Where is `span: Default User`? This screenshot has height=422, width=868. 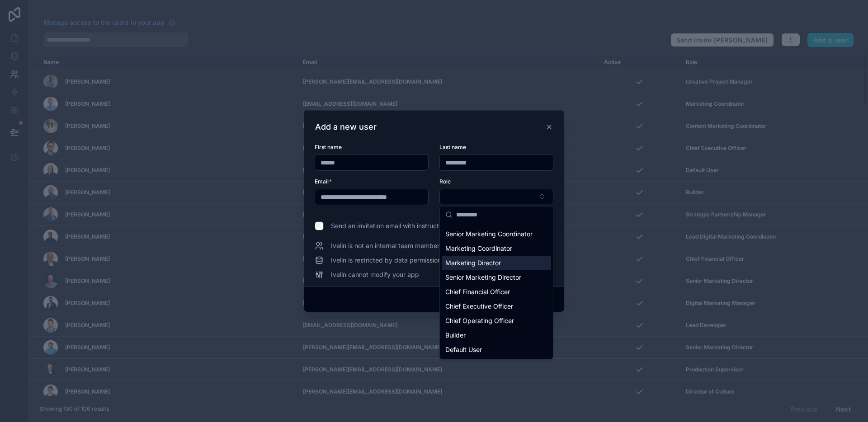 span: Default User is located at coordinates (463, 349).